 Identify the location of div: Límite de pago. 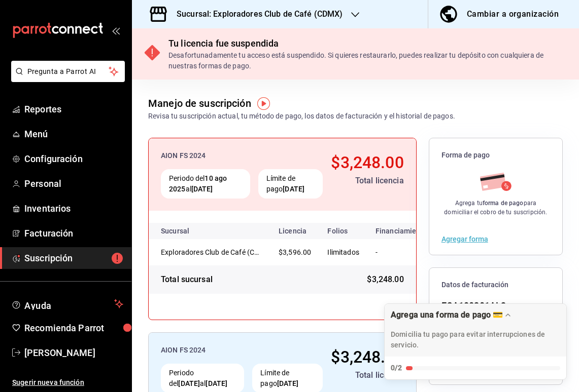
(290, 184).